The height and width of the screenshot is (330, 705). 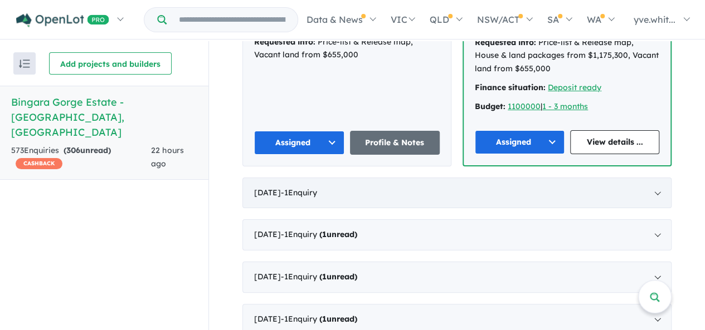 What do you see at coordinates (490, 106) in the screenshot?
I see `strong: Budget:` at bounding box center [490, 106].